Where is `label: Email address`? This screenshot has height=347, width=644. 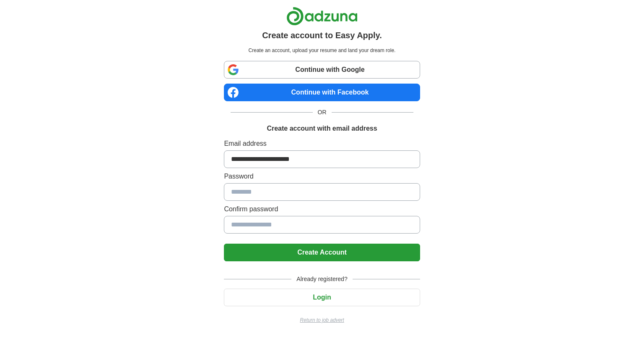
label: Email address is located at coordinates (321, 144).